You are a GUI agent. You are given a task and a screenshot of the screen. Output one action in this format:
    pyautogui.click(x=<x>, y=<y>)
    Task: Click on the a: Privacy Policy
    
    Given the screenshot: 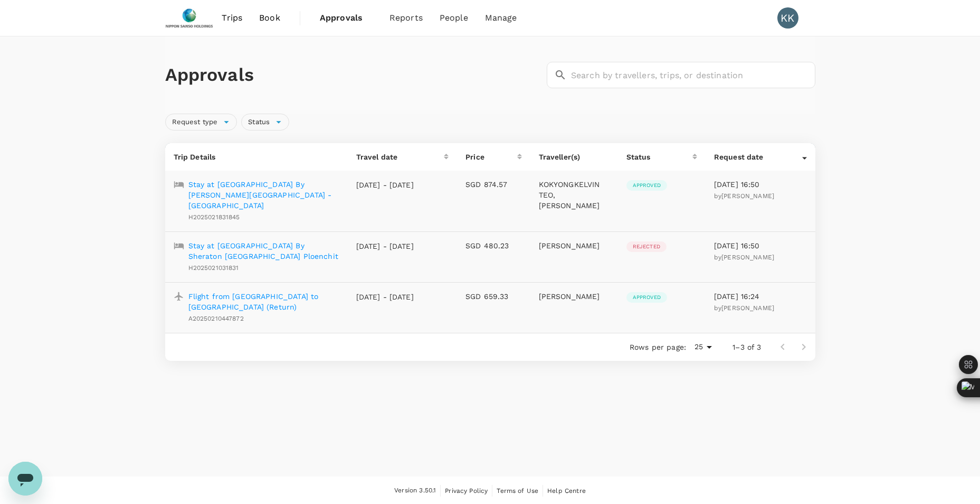 What is the action you would take?
    pyautogui.click(x=466, y=491)
    